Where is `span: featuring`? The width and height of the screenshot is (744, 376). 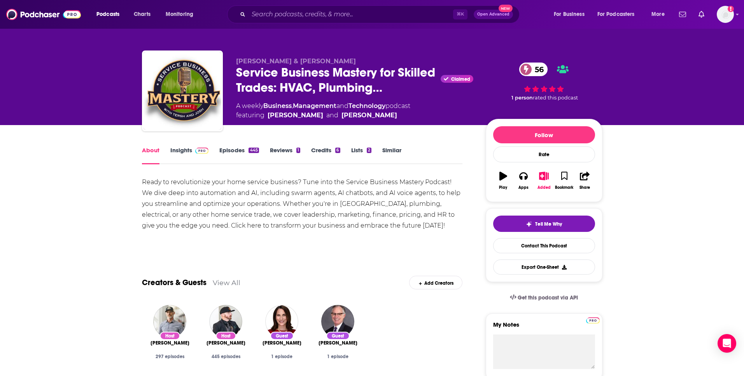
span: featuring is located at coordinates (323, 115).